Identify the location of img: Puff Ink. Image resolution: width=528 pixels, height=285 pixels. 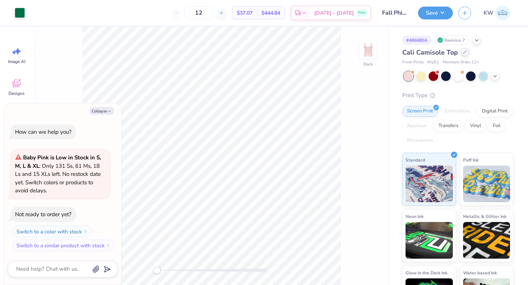
(487, 184).